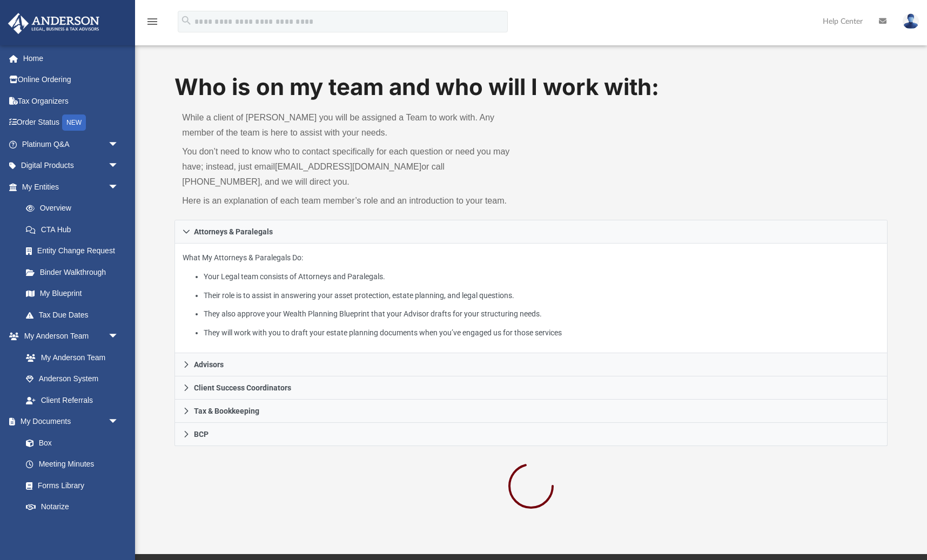 The height and width of the screenshot is (560, 927). What do you see at coordinates (234, 232) in the screenshot?
I see `span: Attorneys & Paralegals` at bounding box center [234, 232].